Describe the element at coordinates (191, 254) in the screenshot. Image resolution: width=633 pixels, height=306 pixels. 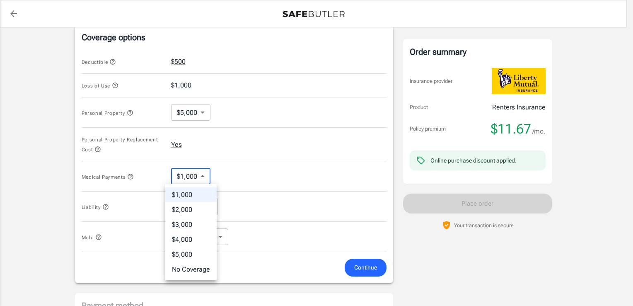
I see `li: $5,000` at that location.